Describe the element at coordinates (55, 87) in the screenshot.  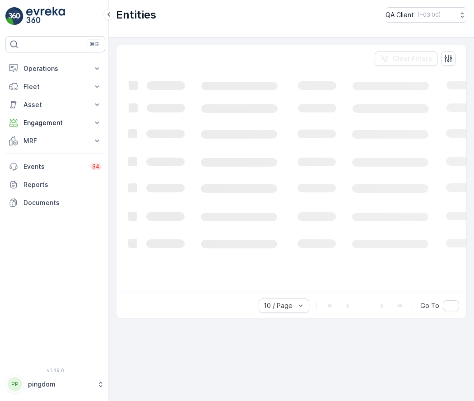
I see `button: Fleet` at that location.